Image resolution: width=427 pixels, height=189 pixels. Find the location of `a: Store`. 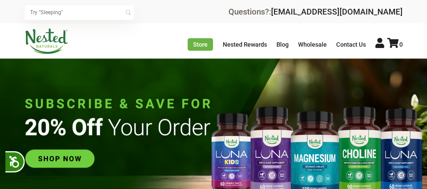

a: Store is located at coordinates (200, 44).